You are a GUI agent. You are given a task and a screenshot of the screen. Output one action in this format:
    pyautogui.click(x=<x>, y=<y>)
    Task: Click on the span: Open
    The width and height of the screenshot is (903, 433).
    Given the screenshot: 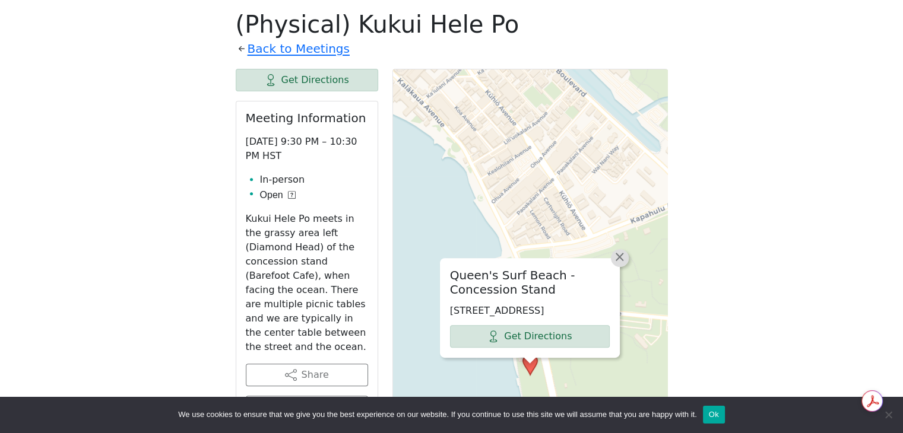 What is the action you would take?
    pyautogui.click(x=271, y=195)
    